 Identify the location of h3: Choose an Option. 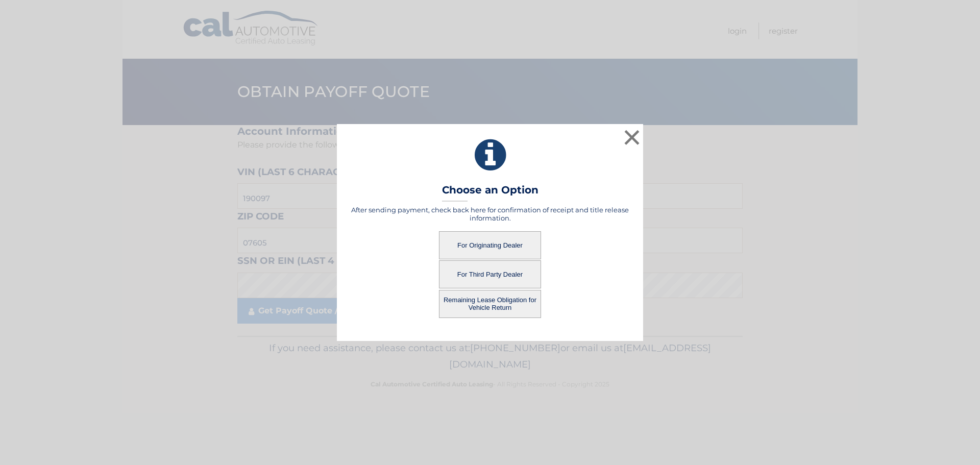
(490, 193).